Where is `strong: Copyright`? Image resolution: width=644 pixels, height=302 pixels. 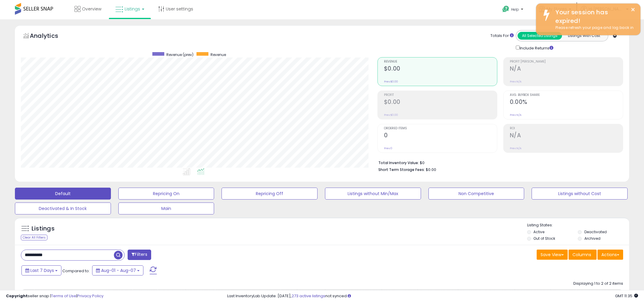 strong: Copyright is located at coordinates (17, 296).